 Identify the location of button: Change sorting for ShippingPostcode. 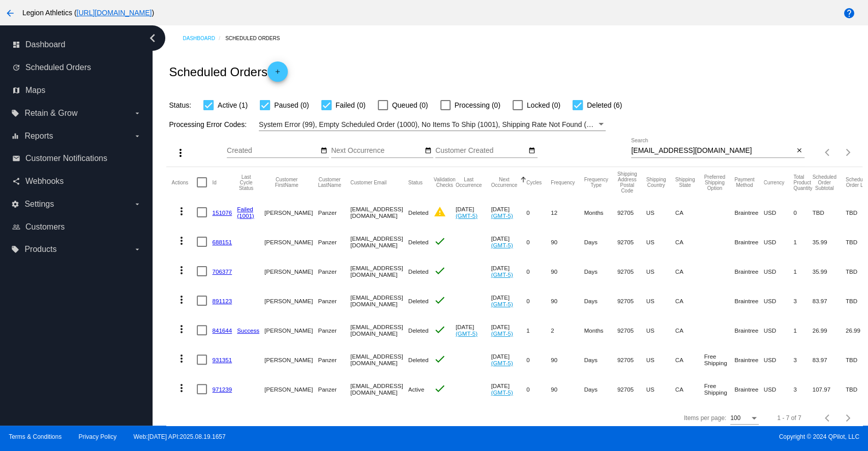
(627, 182).